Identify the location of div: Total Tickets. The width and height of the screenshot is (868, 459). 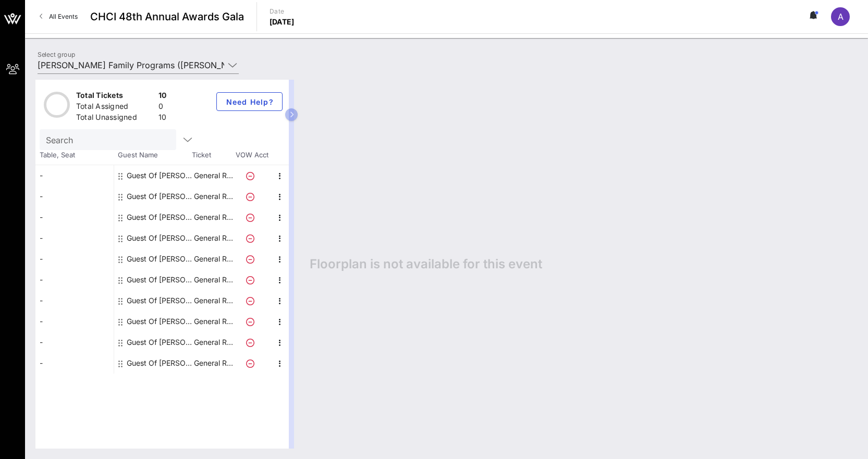
(115, 96).